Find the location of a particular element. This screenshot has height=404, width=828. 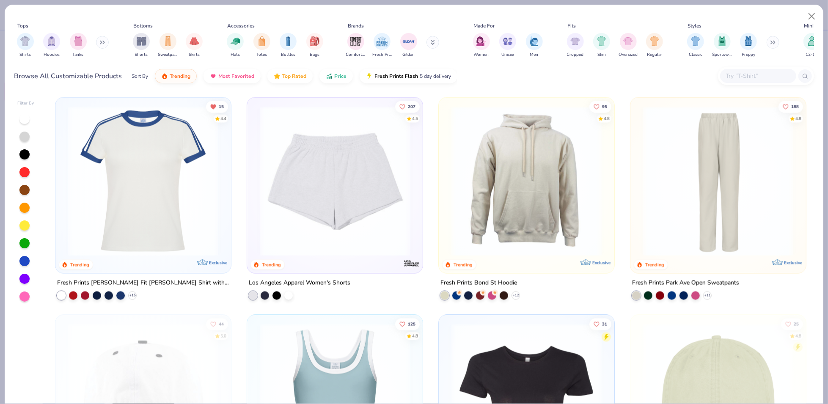

img: Unisex Image is located at coordinates (508, 41).